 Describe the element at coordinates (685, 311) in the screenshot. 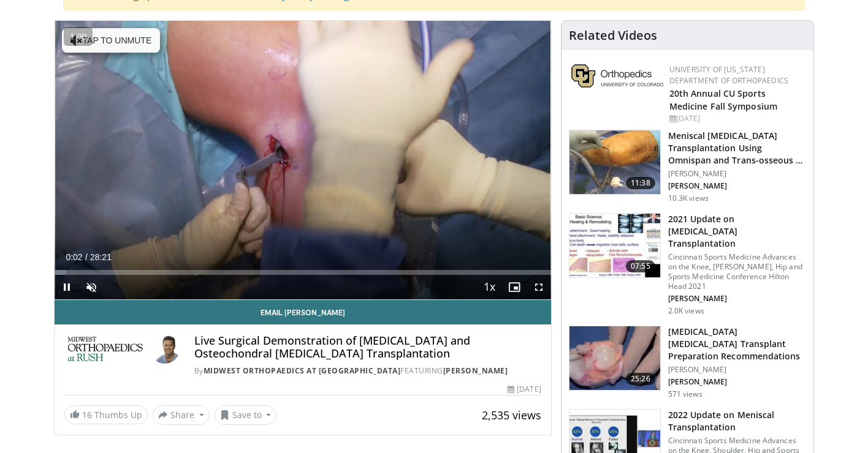

I see `p: 2.0K views` at that location.